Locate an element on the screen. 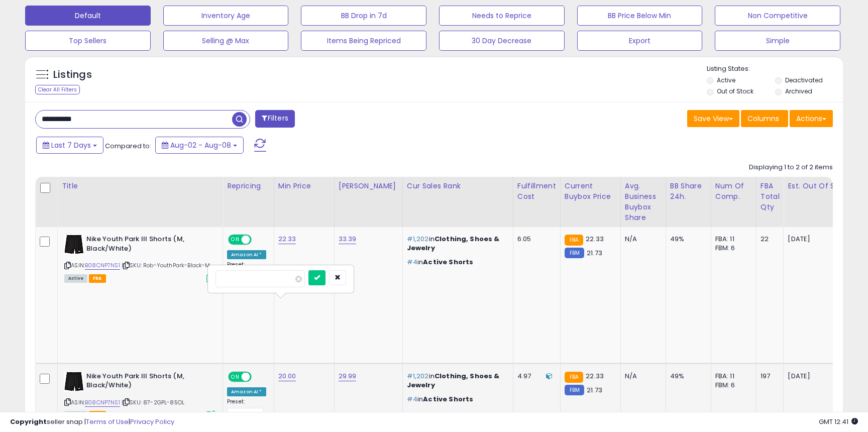 The height and width of the screenshot is (432, 868). button: Last 7 Days is located at coordinates (70, 145).